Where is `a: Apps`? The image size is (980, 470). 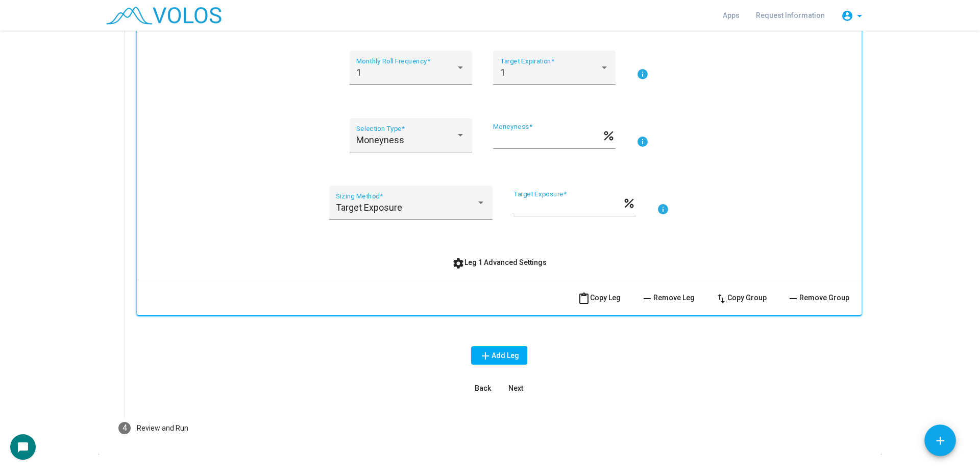 a: Apps is located at coordinates (731, 15).